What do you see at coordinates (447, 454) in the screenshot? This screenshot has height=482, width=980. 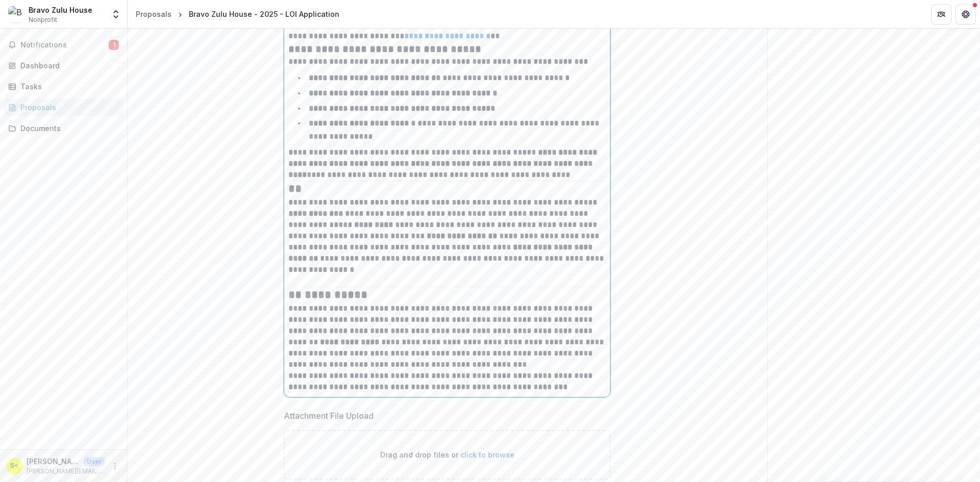 I see `p: Drag and drop files or` at bounding box center [447, 454].